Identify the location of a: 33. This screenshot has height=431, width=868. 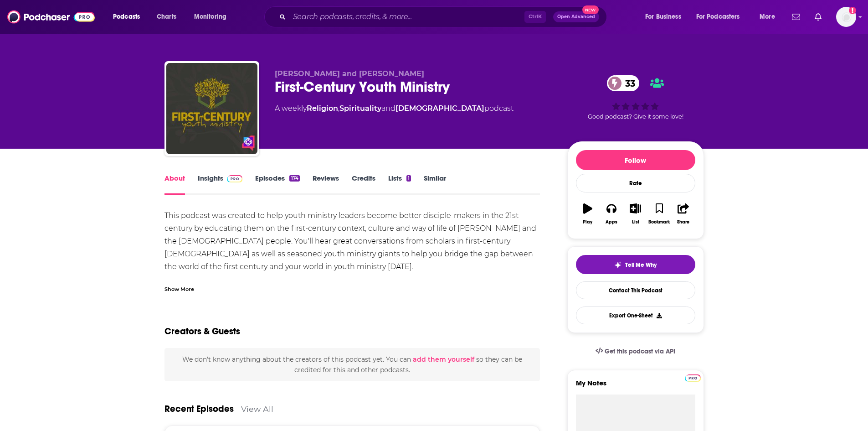
(623, 83).